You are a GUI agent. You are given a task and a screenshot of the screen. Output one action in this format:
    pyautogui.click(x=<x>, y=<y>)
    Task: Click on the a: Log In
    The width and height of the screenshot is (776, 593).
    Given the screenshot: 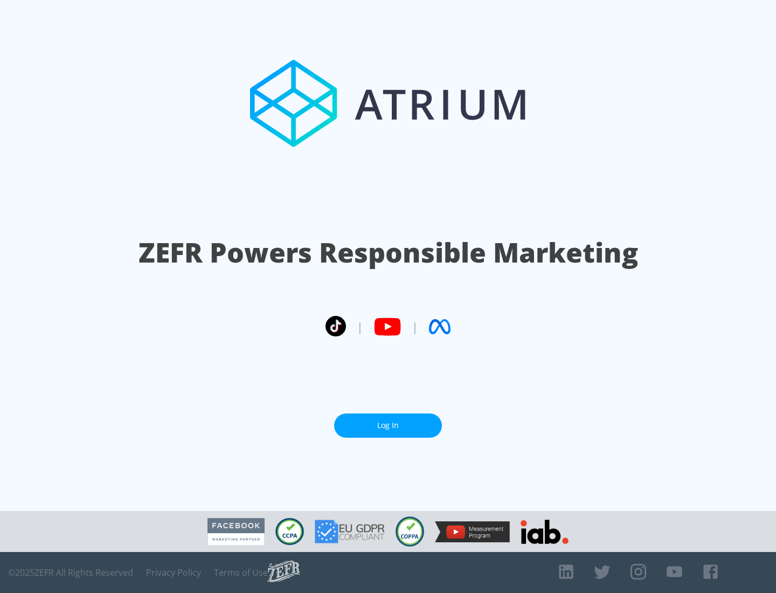 What is the action you would take?
    pyautogui.click(x=388, y=425)
    